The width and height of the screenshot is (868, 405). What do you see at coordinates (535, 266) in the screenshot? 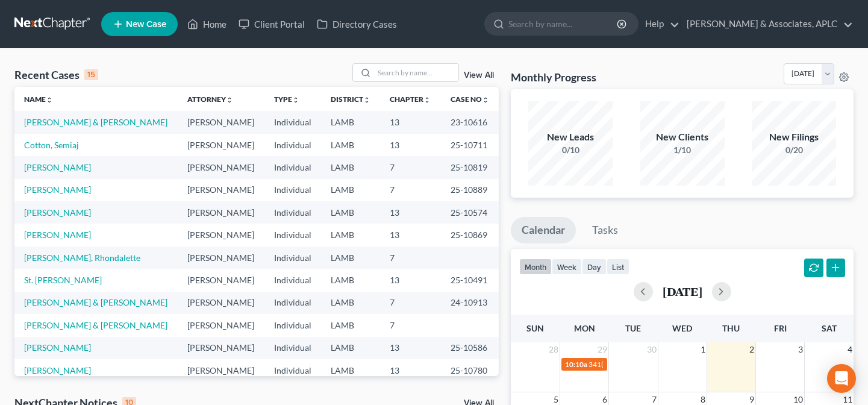
I see `button: month` at bounding box center [535, 266].